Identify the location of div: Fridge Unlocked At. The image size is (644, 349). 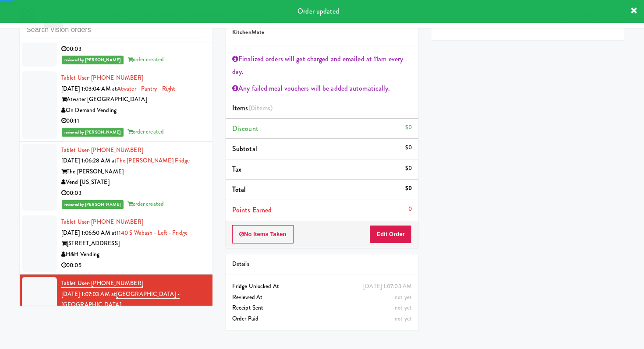
(322, 286).